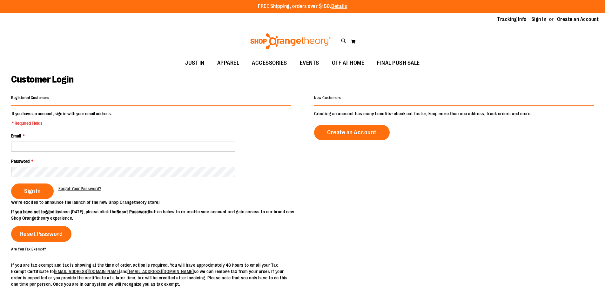 This screenshot has width=605, height=300. What do you see at coordinates (62, 123) in the screenshot?
I see `span: * Required Fields` at bounding box center [62, 123].